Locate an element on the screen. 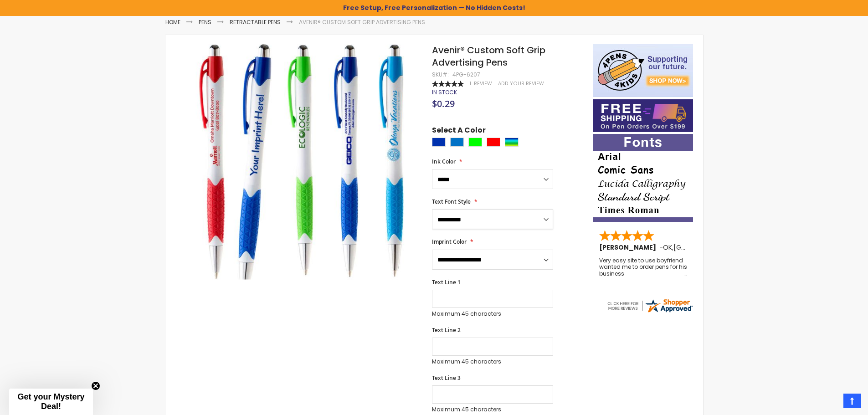  a: Retractable Pens is located at coordinates (255, 22).